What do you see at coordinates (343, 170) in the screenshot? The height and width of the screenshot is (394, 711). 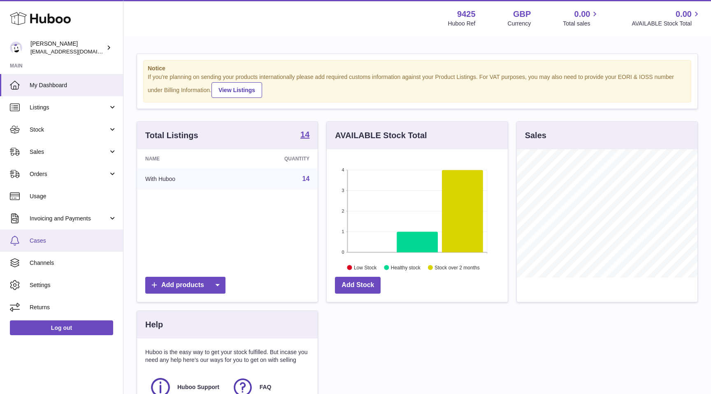 I see `text: 4` at bounding box center [343, 170].